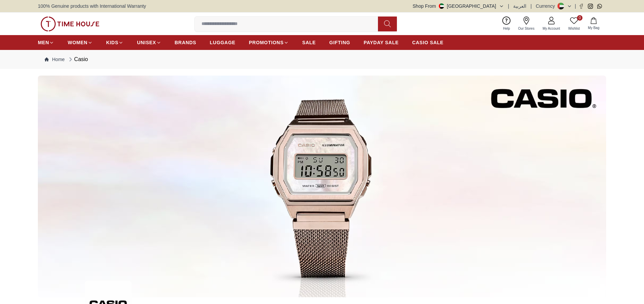  I want to click on a: CASIO SALE, so click(428, 42).